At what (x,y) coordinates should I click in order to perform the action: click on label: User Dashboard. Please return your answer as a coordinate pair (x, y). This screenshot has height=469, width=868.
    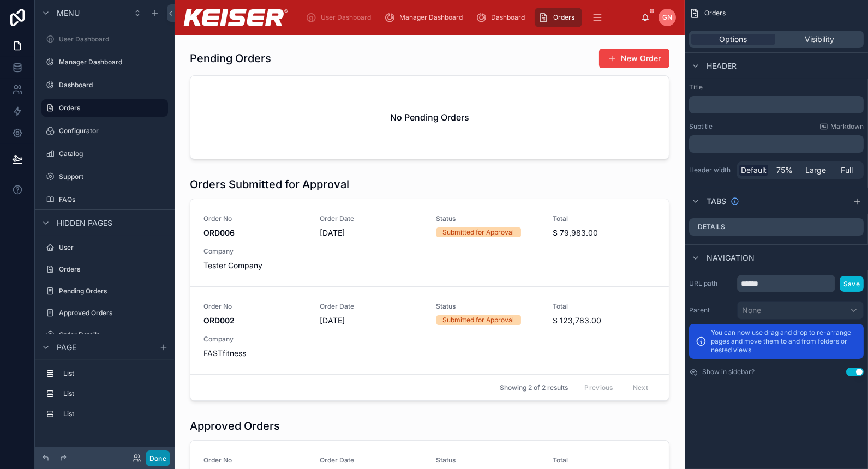
    Looking at the image, I should click on (112, 39).